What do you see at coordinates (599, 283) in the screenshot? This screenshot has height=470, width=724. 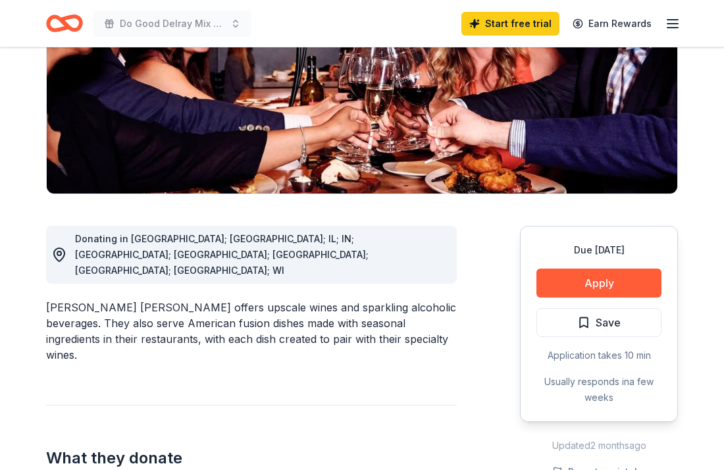 I see `button: Apply` at bounding box center [599, 283].